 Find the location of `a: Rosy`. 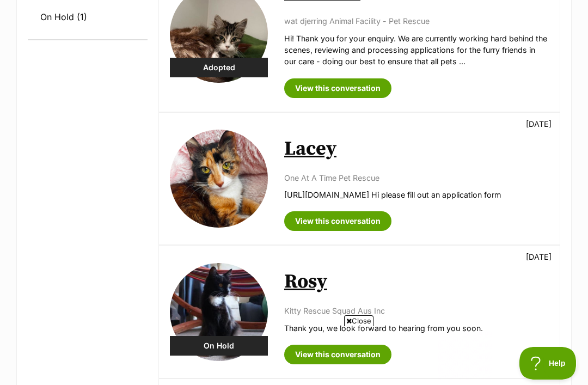

a: Rosy is located at coordinates (305, 281).